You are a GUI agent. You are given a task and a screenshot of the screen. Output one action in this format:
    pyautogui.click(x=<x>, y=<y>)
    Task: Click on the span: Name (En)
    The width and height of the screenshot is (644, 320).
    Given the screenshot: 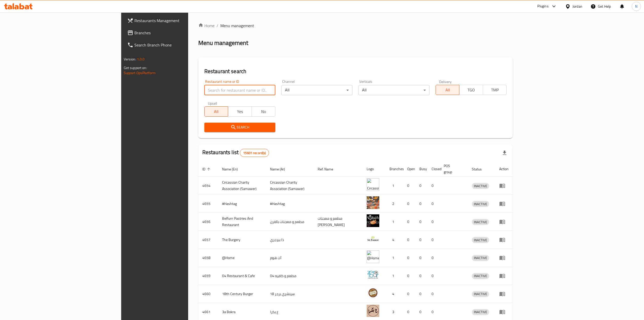 What is the action you would take?
    pyautogui.click(x=233, y=169)
    